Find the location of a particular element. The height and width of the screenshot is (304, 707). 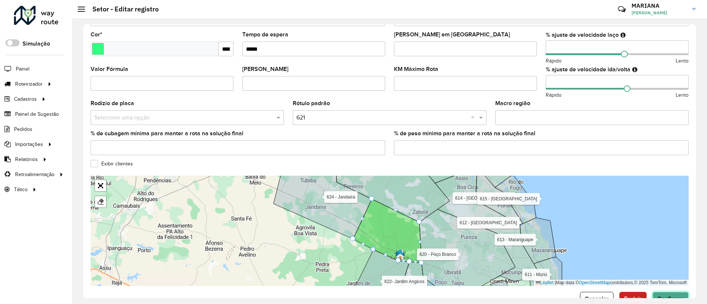

span: Painel is located at coordinates (22, 69).